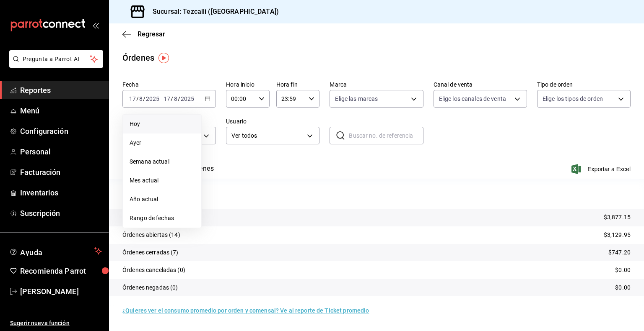 The width and height of the screenshot is (644, 331). I want to click on span: Ayer, so click(162, 143).